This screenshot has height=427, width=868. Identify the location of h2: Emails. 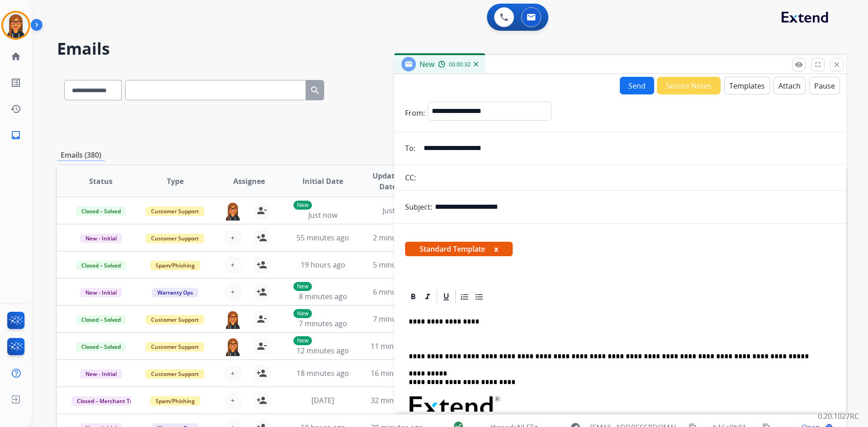
(452, 49).